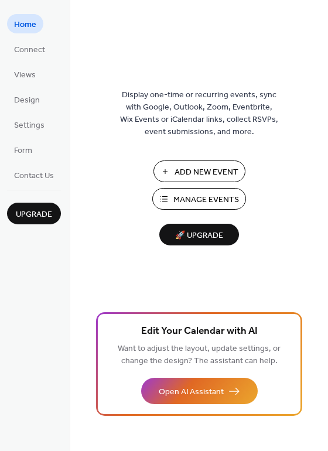  What do you see at coordinates (34, 214) in the screenshot?
I see `span: Upgrade` at bounding box center [34, 214].